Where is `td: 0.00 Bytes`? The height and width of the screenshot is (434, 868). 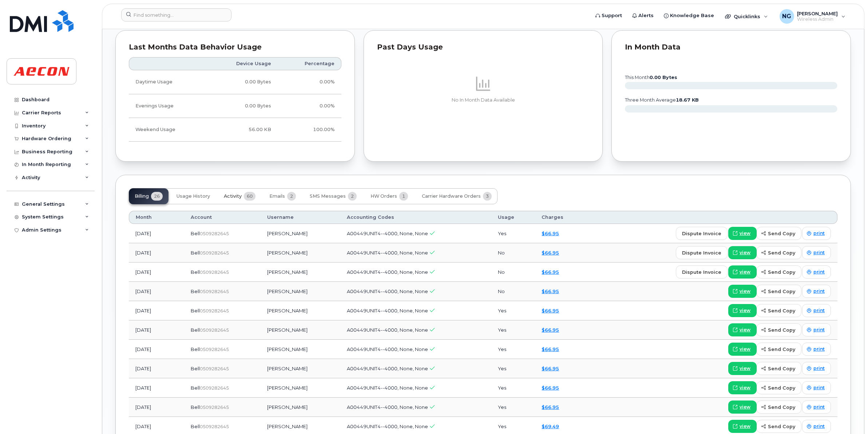
td: 0.00 Bytes is located at coordinates (242, 106).